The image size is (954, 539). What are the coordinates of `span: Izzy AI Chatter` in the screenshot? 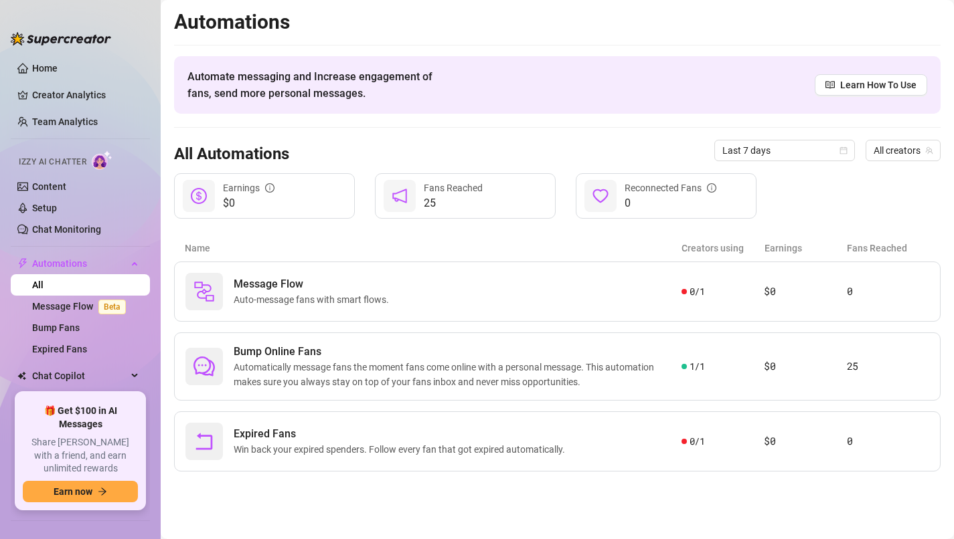 It's located at (52, 162).